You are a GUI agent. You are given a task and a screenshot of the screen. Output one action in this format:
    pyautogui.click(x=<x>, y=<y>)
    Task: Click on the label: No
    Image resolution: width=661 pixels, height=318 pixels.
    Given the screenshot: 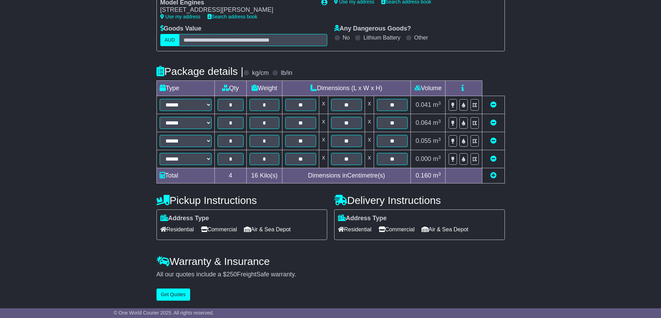 What is the action you would take?
    pyautogui.click(x=347, y=37)
    